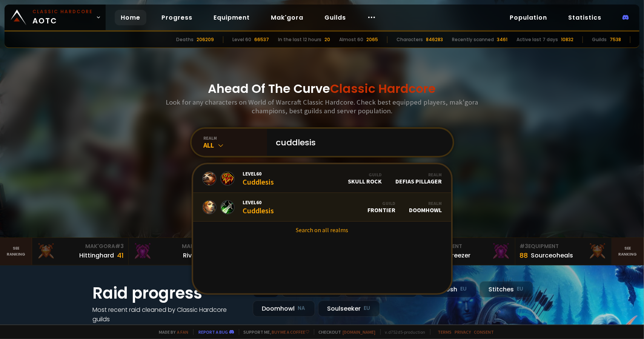  What do you see at coordinates (302, 308) in the screenshot?
I see `small: NA` at bounding box center [302, 308].